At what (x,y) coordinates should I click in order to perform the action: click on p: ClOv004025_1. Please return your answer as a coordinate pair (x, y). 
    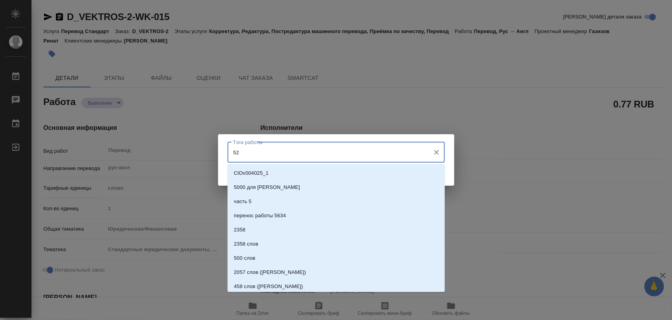
    Looking at the image, I should click on (251, 173).